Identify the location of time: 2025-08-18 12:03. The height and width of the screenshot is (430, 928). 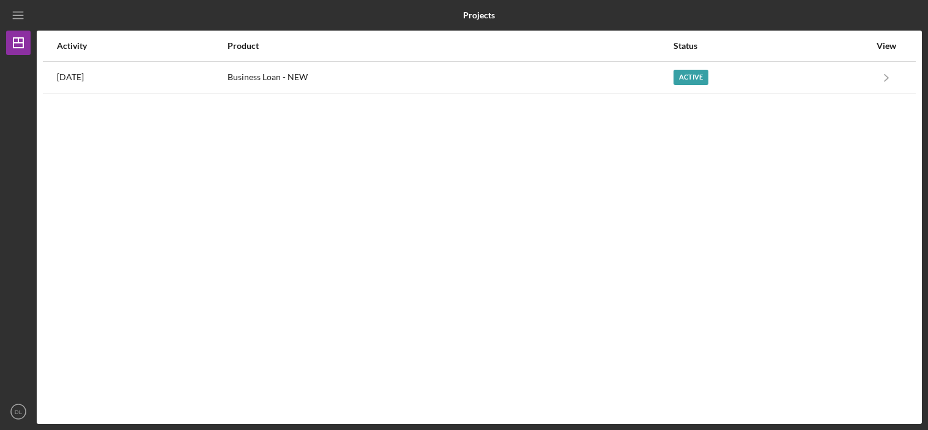
(70, 77).